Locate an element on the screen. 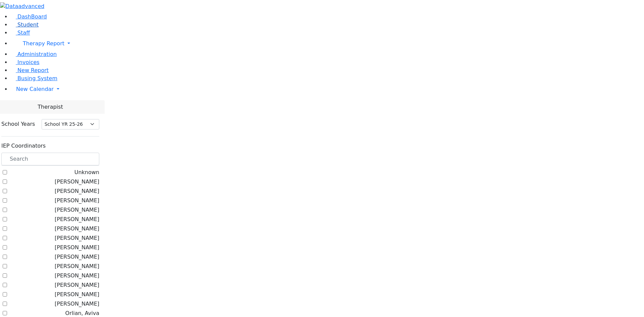  span: Student is located at coordinates (28, 25).